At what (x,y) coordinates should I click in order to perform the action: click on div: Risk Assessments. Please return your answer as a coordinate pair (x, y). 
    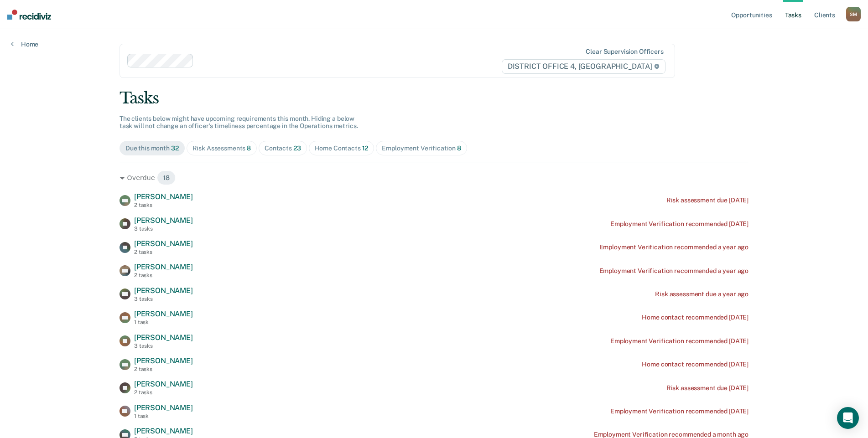
    Looking at the image, I should click on (222, 148).